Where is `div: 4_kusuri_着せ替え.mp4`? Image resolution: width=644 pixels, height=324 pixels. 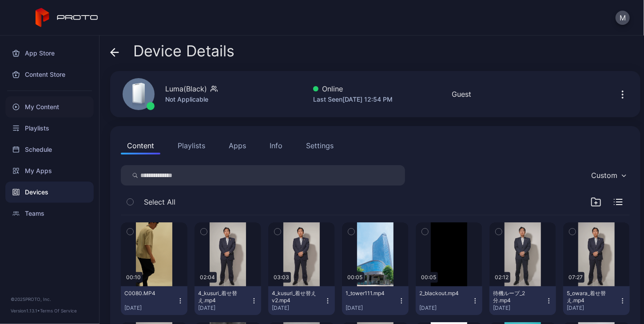
div: 4_kusuri_着せ替え.mp4 is located at coordinates (223, 297).